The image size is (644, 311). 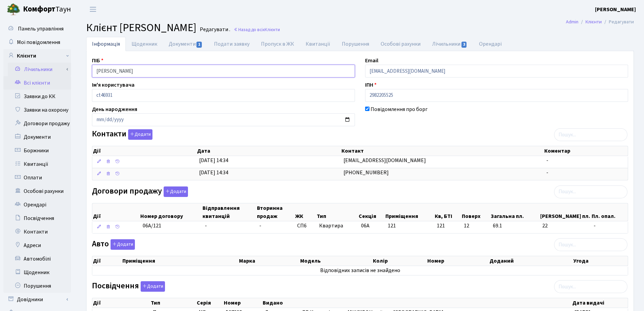 What do you see at coordinates (215, 29) in the screenshot?
I see `small: Редагувати .` at bounding box center [215, 29].